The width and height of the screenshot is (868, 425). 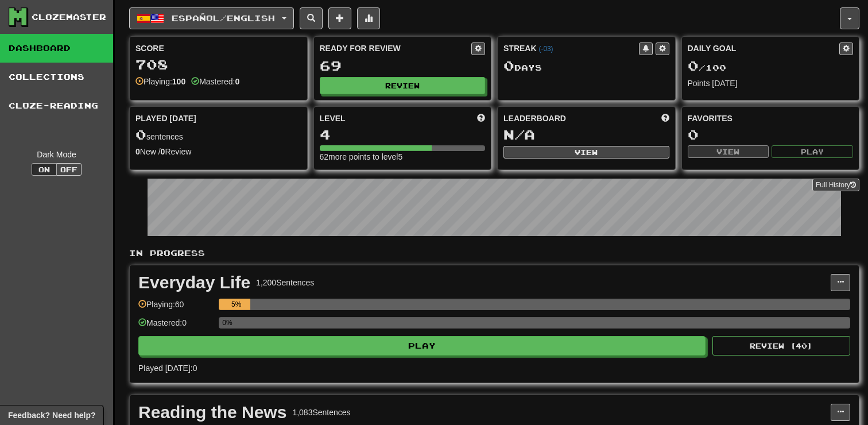 What do you see at coordinates (215, 81) in the screenshot?
I see `div: Mastered:` at bounding box center [215, 81].